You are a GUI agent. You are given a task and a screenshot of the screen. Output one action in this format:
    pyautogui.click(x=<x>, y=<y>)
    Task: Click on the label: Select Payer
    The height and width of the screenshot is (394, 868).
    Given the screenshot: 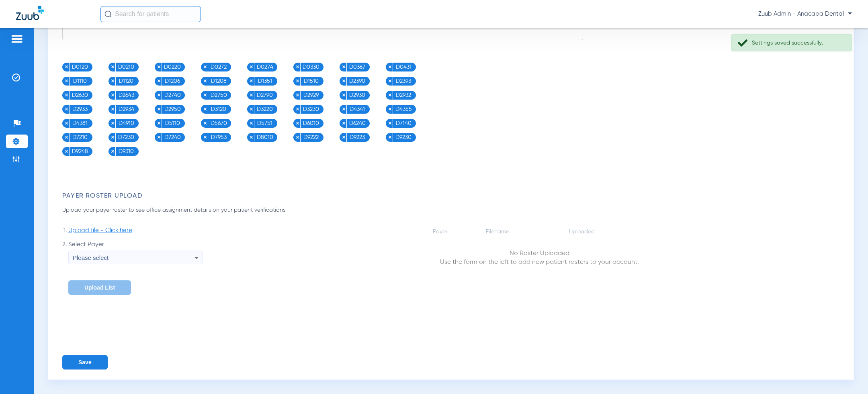 What is the action you would take?
    pyautogui.click(x=136, y=252)
    